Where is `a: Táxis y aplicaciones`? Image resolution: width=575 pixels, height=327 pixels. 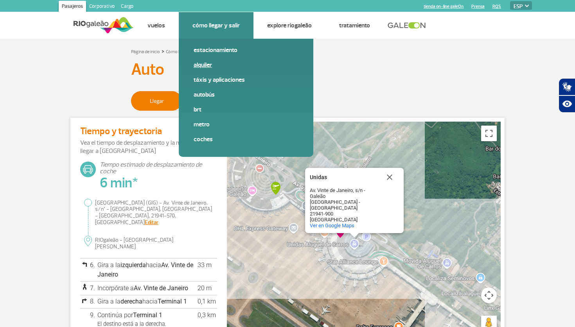 a: Táxis y aplicaciones is located at coordinates (246, 80).